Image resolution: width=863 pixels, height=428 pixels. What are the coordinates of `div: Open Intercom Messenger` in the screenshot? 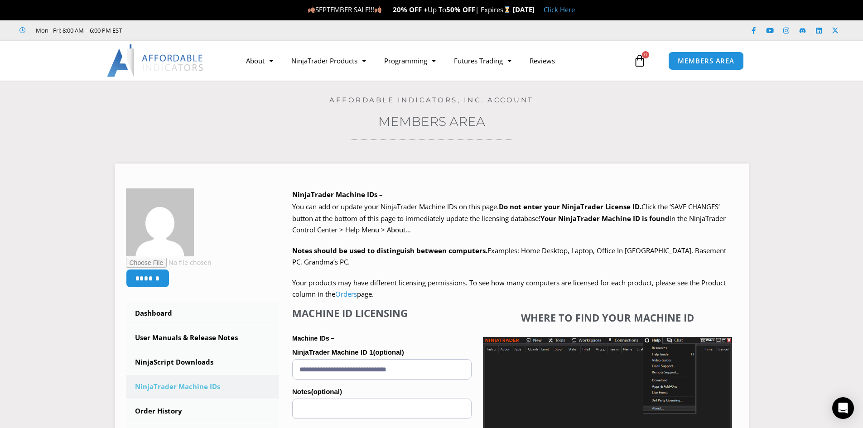 It's located at (843, 408).